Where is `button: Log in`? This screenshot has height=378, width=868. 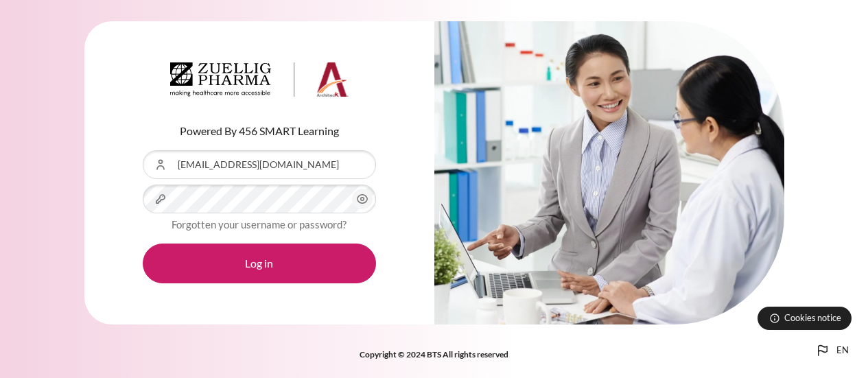 button: Log in is located at coordinates (260, 263).